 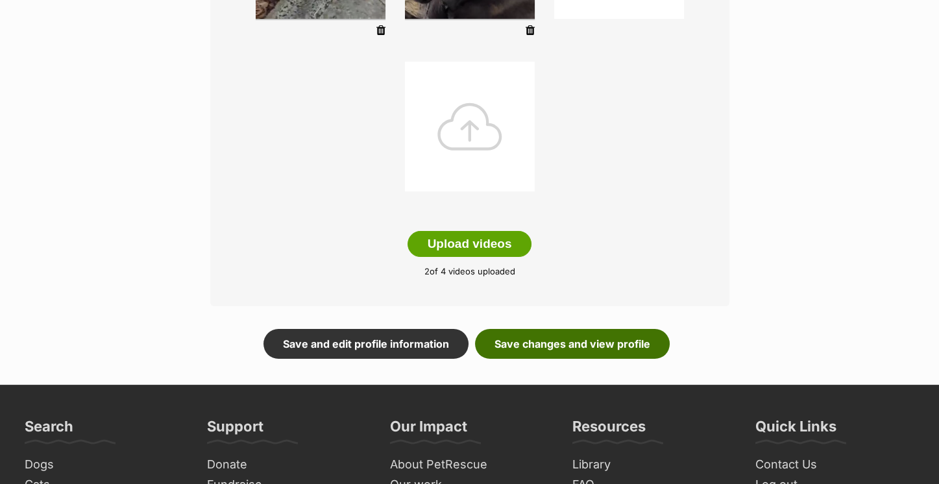 What do you see at coordinates (651, 465) in the screenshot?
I see `a: Library` at bounding box center [651, 465].